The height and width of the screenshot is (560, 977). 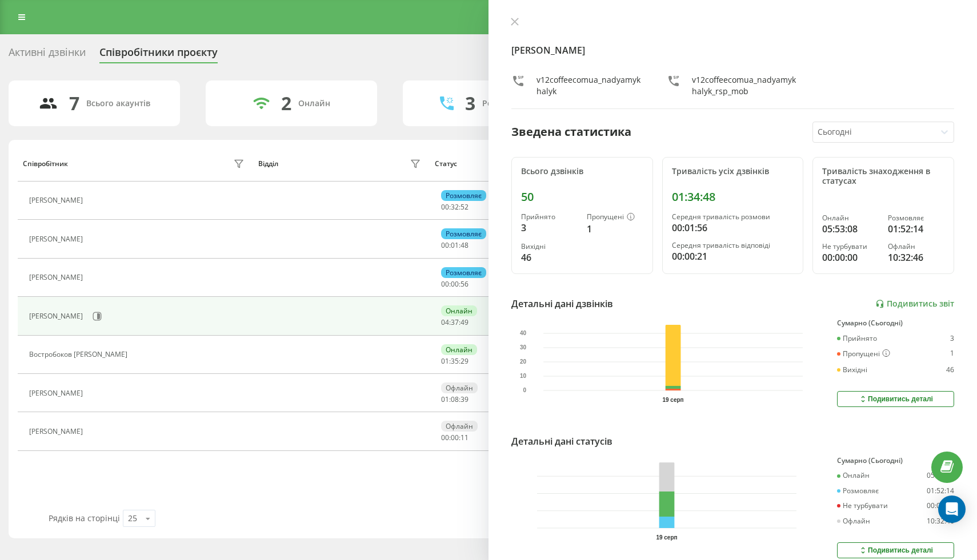 What do you see at coordinates (582, 197) in the screenshot?
I see `div: 50` at bounding box center [582, 197].